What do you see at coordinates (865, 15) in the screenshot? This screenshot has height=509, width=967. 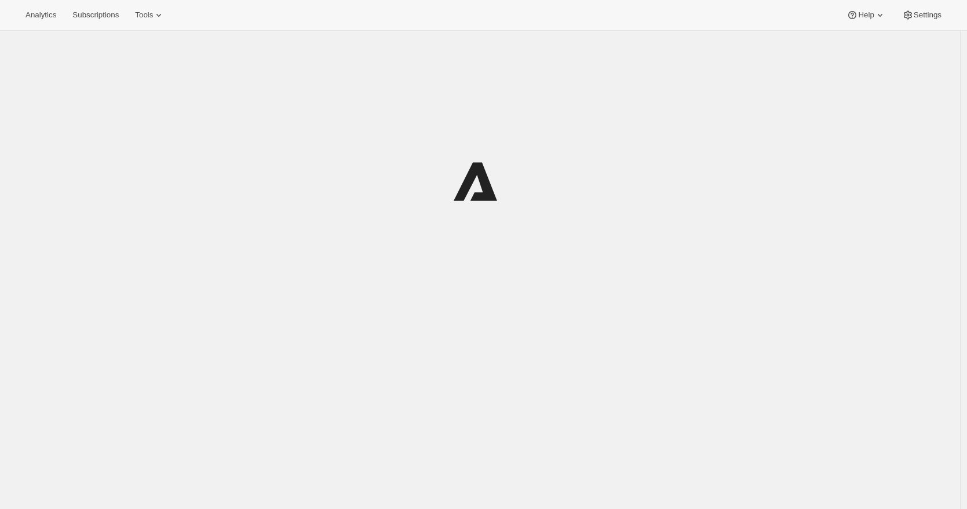 I see `button: Help` at bounding box center [865, 15].